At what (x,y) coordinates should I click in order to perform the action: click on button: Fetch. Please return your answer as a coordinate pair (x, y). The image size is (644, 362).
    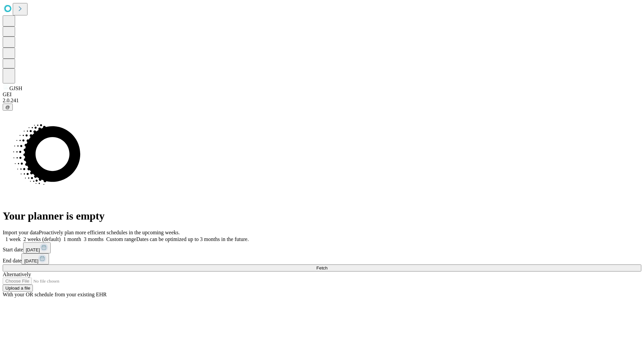
    Looking at the image, I should click on (322, 267).